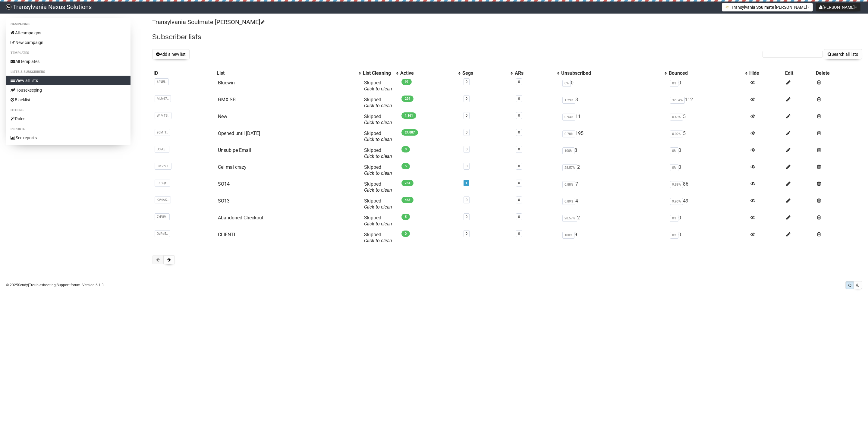  What do you see at coordinates (507, 37) in the screenshot?
I see `h2: Subscriber lists` at bounding box center [507, 37].